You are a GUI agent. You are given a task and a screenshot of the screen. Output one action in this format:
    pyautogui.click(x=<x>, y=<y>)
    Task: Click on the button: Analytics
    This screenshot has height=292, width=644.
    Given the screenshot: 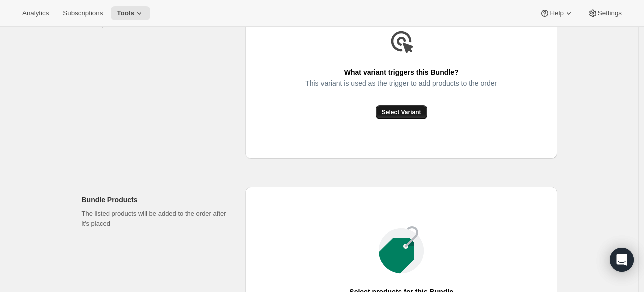 What is the action you would take?
    pyautogui.click(x=35, y=13)
    